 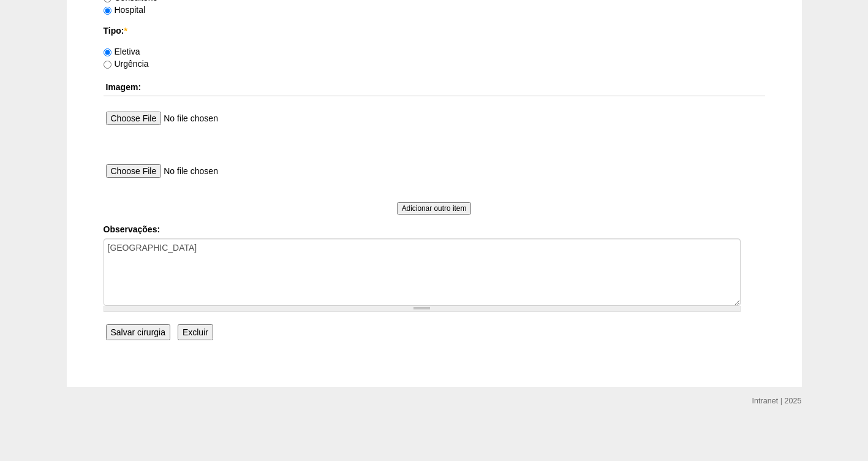 What do you see at coordinates (125, 10) in the screenshot?
I see `label: Hospital` at bounding box center [125, 10].